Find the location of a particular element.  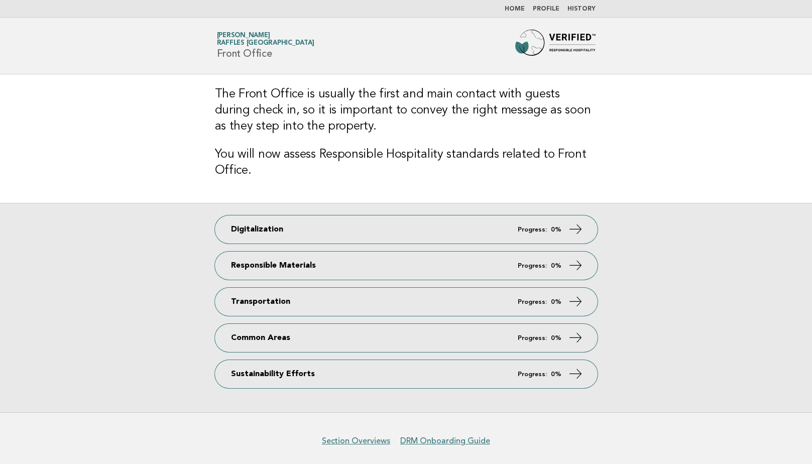

a: Home is located at coordinates (515, 9).